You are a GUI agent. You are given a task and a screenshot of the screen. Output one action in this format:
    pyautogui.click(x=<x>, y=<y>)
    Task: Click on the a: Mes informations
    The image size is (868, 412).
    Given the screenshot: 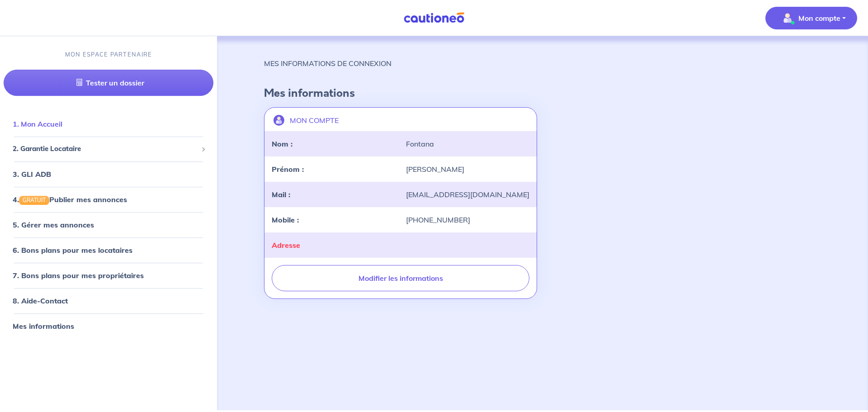 What is the action you would take?
    pyautogui.click(x=43, y=326)
    